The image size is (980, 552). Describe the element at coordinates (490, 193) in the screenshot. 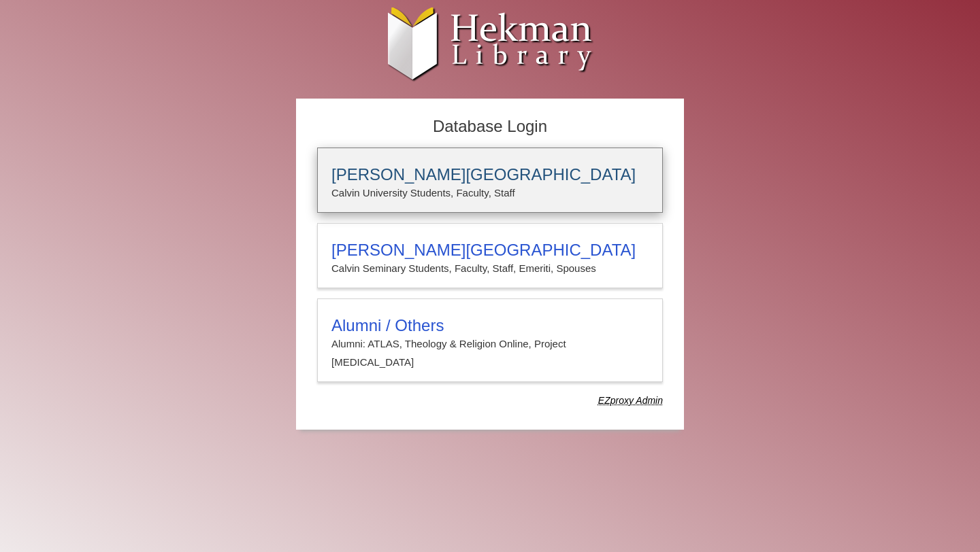

I see `p: Calvin University Students, Faculty, Staff` at that location.